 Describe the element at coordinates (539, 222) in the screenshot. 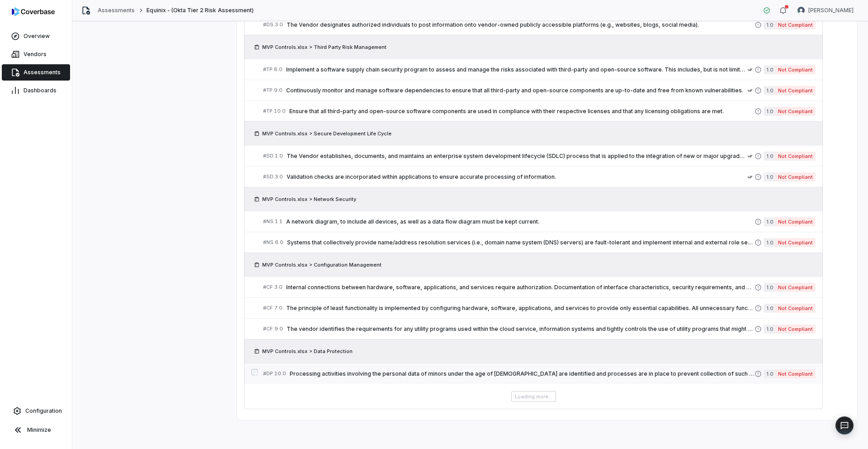

I see `a: #NS.1.1A network diagram, to include all devices, as well as a data flow diagram must be kept cur...` at that location.